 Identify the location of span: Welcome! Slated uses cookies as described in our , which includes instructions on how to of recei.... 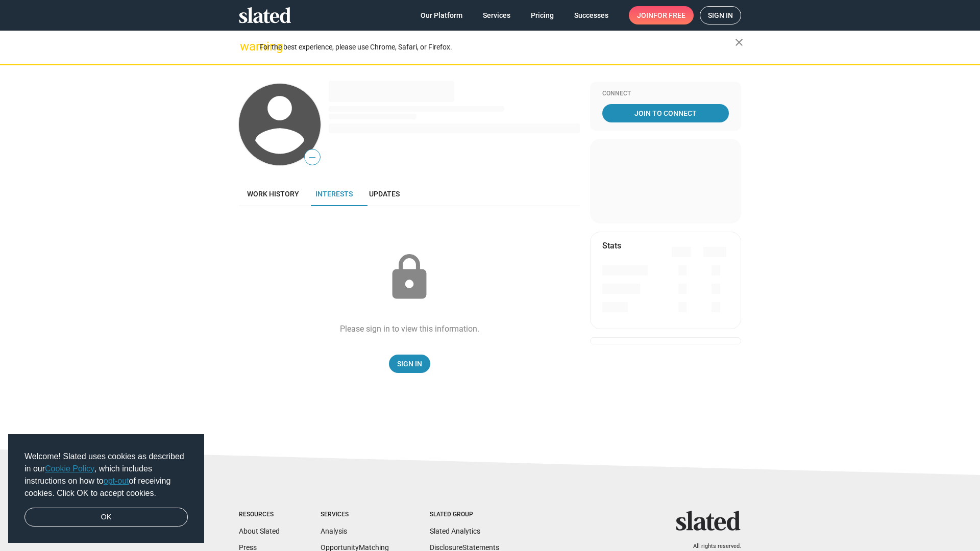
(107, 476).